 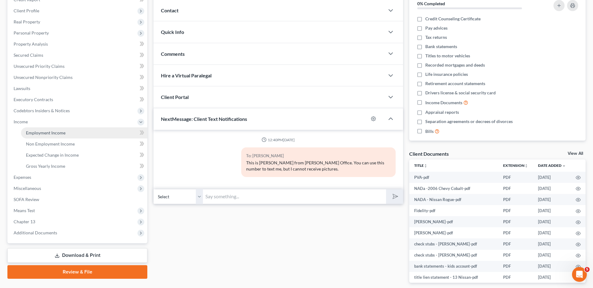 What do you see at coordinates (84, 144) in the screenshot?
I see `a: Non Employment Income` at bounding box center [84, 144].